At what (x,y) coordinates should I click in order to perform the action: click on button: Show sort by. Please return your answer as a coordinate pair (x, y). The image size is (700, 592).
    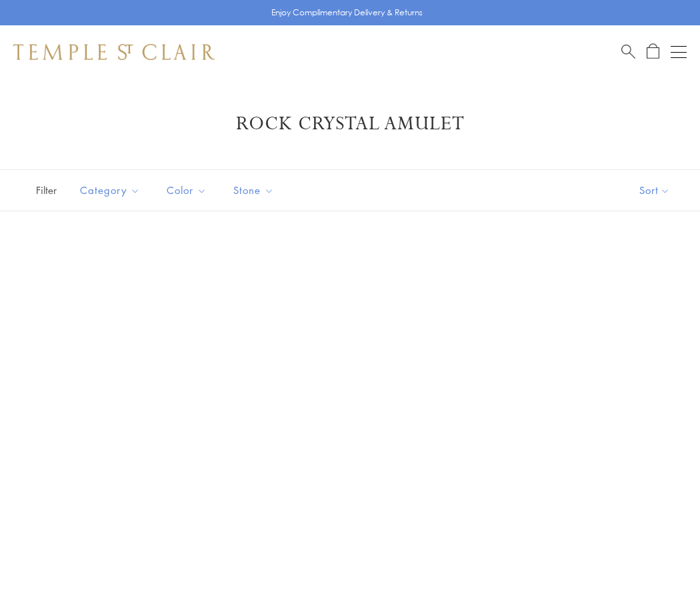
    Looking at the image, I should click on (655, 190).